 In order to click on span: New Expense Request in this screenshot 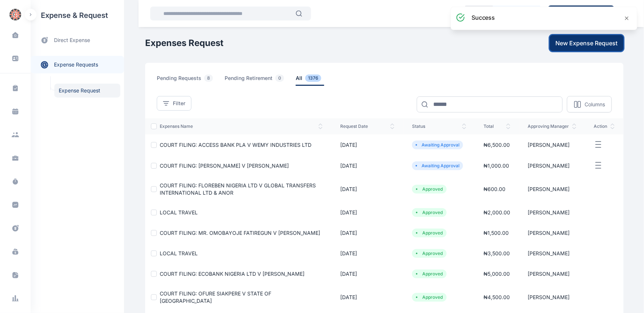, I will do `click(587, 43)`.